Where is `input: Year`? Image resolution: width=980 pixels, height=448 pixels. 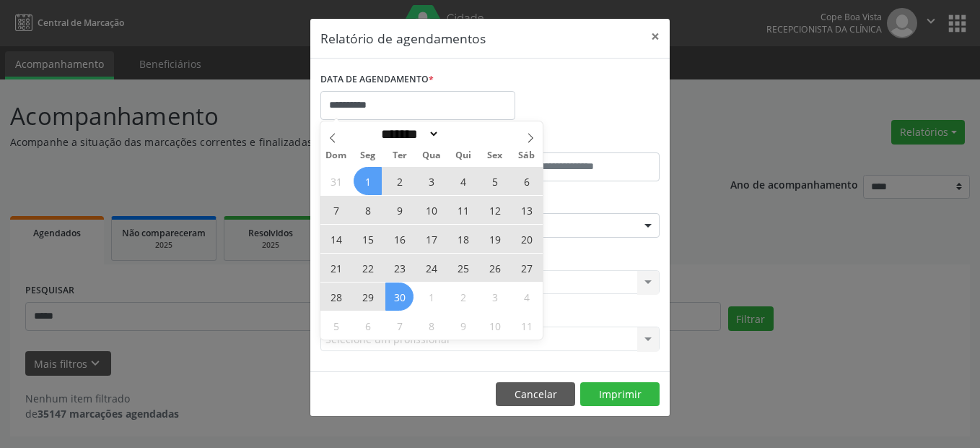
input: Year is located at coordinates (463, 133).